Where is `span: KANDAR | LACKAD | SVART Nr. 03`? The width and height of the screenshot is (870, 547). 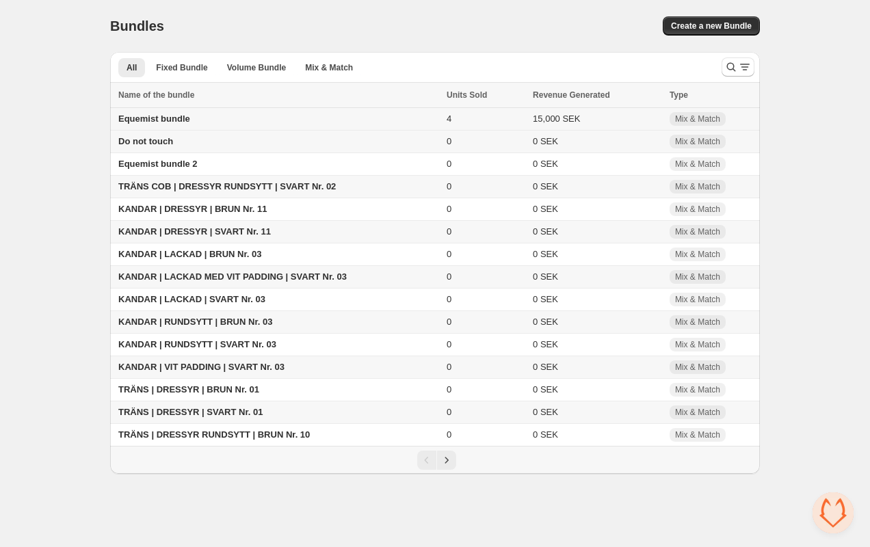 span: KANDAR | LACKAD | SVART Nr. 03 is located at coordinates (191, 299).